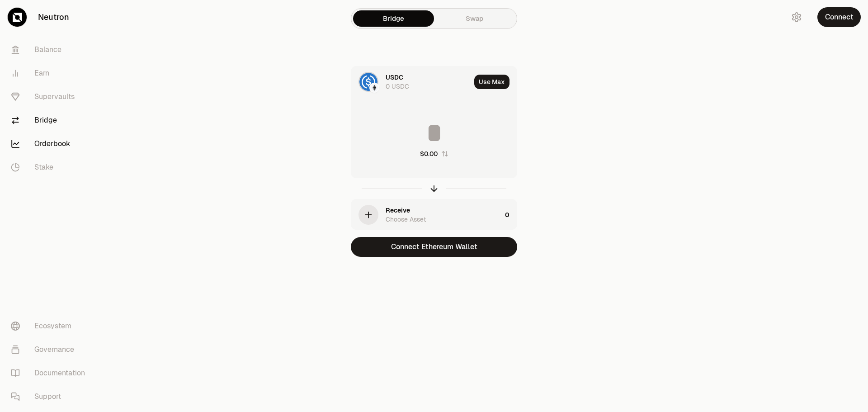 The image size is (868, 412). What do you see at coordinates (50, 50) in the screenshot?
I see `a: Balance` at bounding box center [50, 50].